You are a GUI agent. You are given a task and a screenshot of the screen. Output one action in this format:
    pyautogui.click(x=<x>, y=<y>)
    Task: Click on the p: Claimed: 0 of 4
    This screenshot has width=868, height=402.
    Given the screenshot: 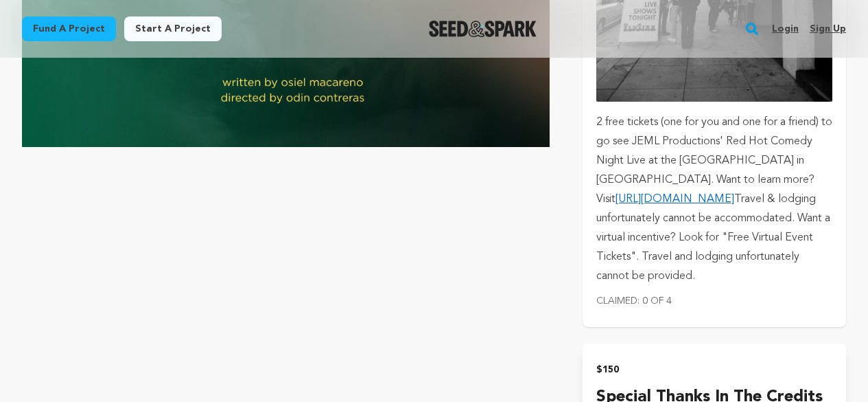 What is the action you would take?
    pyautogui.click(x=714, y=301)
    